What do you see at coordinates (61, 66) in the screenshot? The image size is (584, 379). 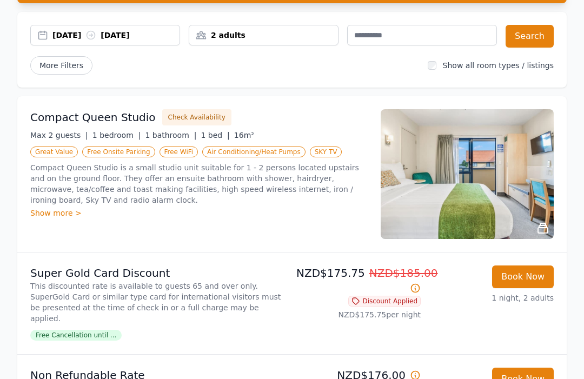 I see `span: More Filters` at bounding box center [61, 66].